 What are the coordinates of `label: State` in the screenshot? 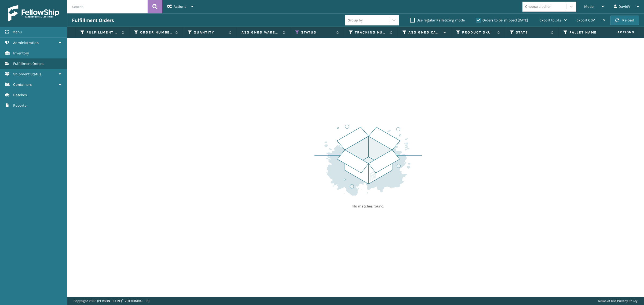 It's located at (532, 33).